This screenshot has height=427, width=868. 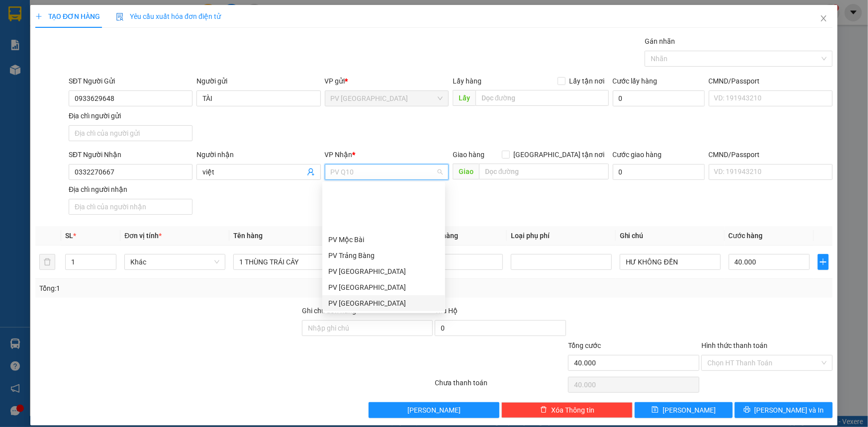 What do you see at coordinates (446, 311) in the screenshot?
I see `span: Thu Hộ` at bounding box center [446, 311].